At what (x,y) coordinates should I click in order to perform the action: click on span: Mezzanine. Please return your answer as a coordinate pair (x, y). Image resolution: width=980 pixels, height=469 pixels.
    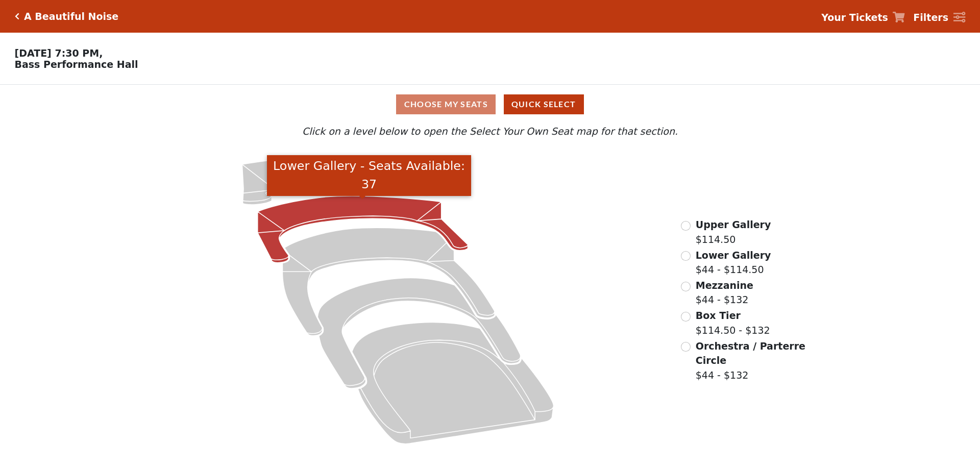
    Looking at the image, I should click on (724, 285).